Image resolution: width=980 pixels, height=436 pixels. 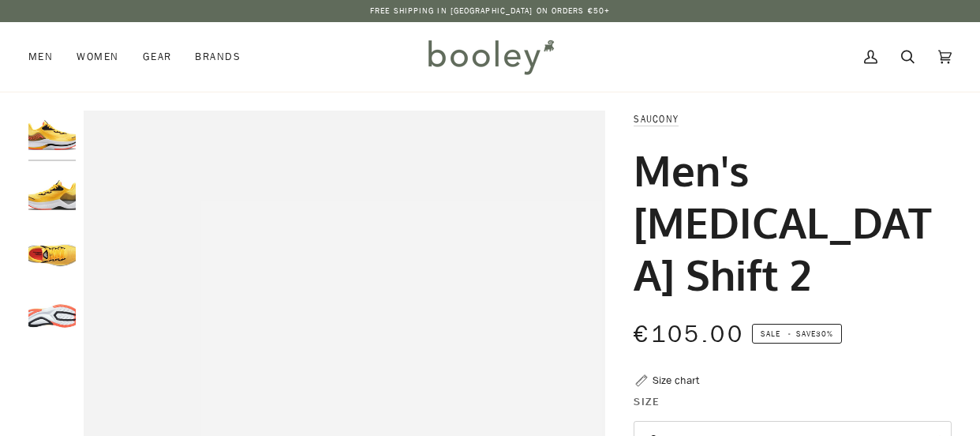 I want to click on span: Brands, so click(x=218, y=57).